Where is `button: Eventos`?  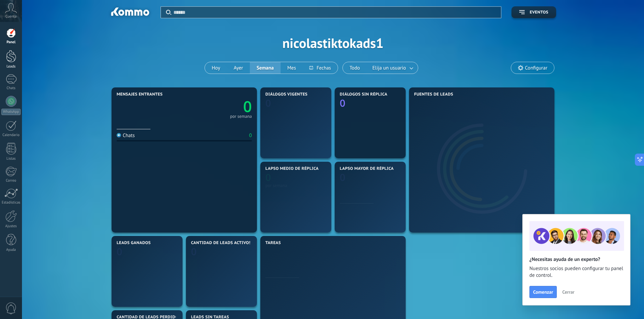
button: Eventos is located at coordinates (534, 12).